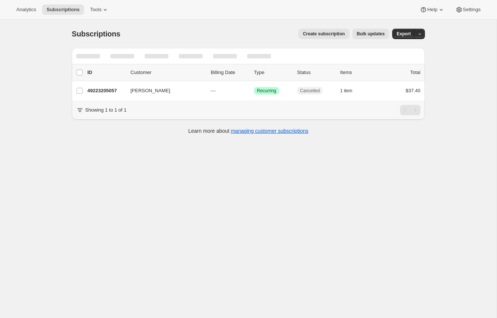 This screenshot has height=318, width=497. I want to click on button: Create subscription, so click(324, 34).